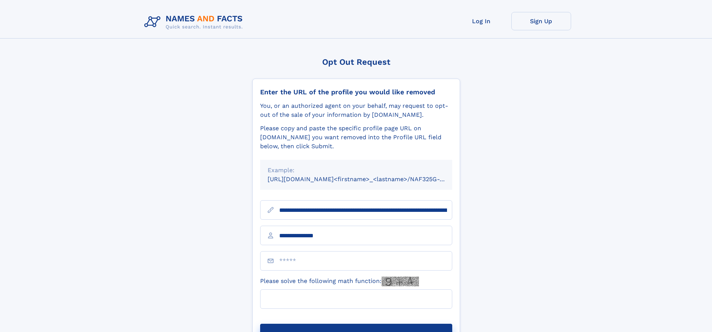 Image resolution: width=712 pixels, height=332 pixels. I want to click on img: Logo Names and Facts, so click(195, 22).